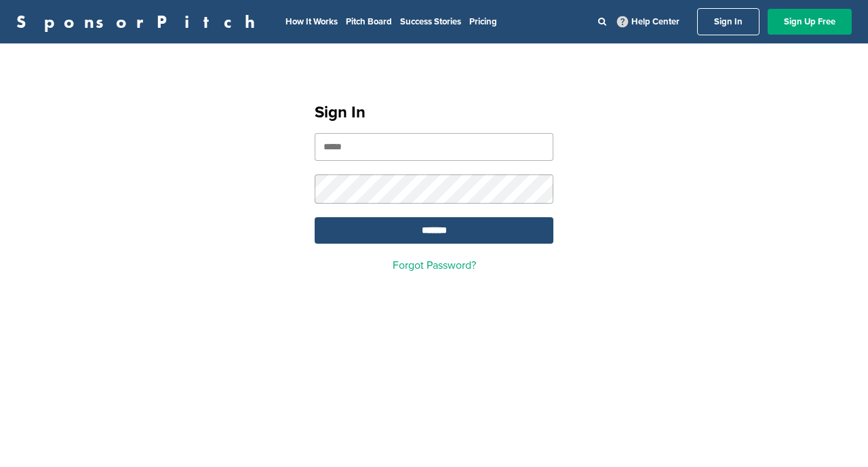 The height and width of the screenshot is (467, 868). What do you see at coordinates (312, 22) in the screenshot?
I see `a: How It Works` at bounding box center [312, 22].